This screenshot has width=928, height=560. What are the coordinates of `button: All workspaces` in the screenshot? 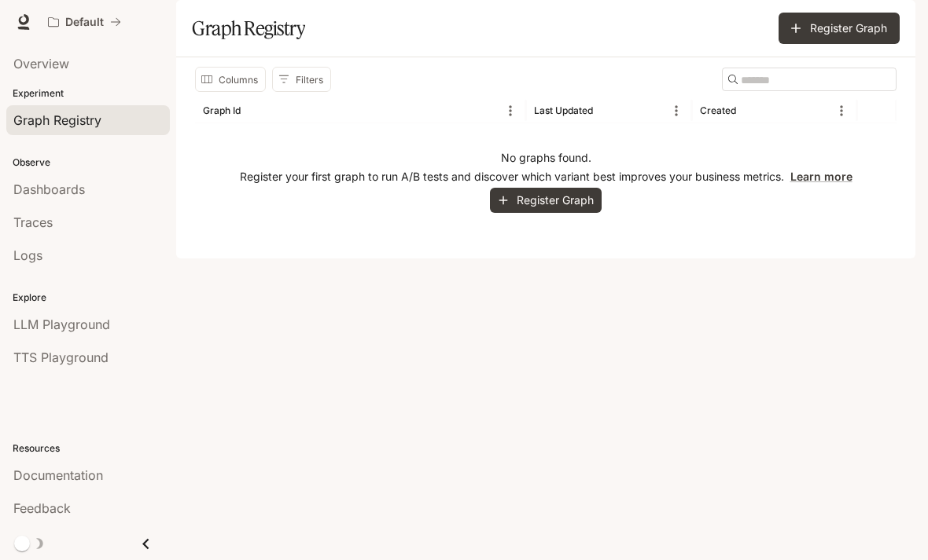 It's located at (85, 22).